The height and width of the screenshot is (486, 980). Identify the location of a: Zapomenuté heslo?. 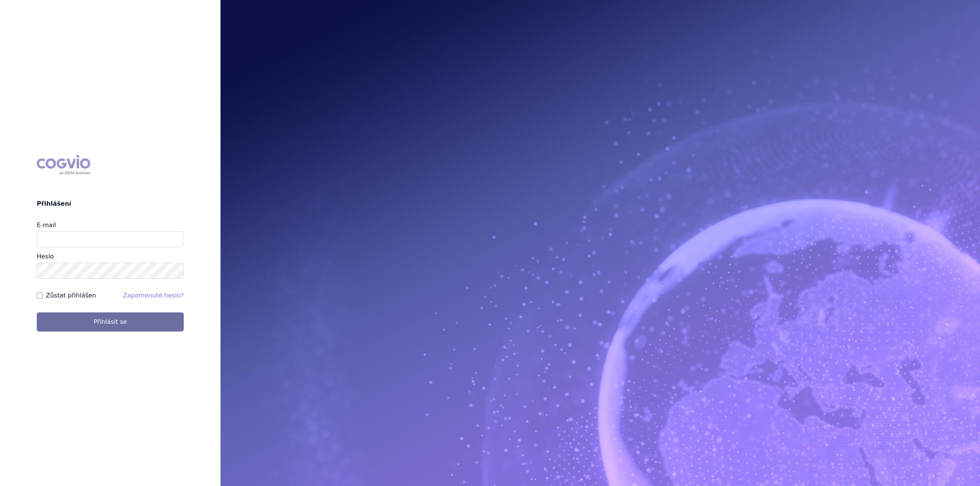
(153, 295).